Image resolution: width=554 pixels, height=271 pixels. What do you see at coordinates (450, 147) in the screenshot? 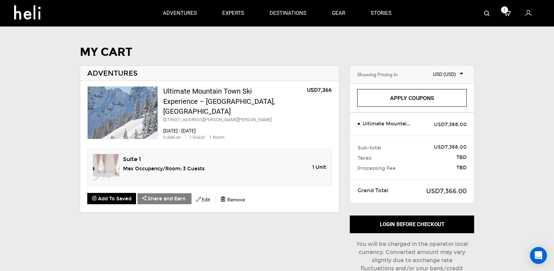
I see `strong: USD7,366.00` at bounding box center [450, 147].